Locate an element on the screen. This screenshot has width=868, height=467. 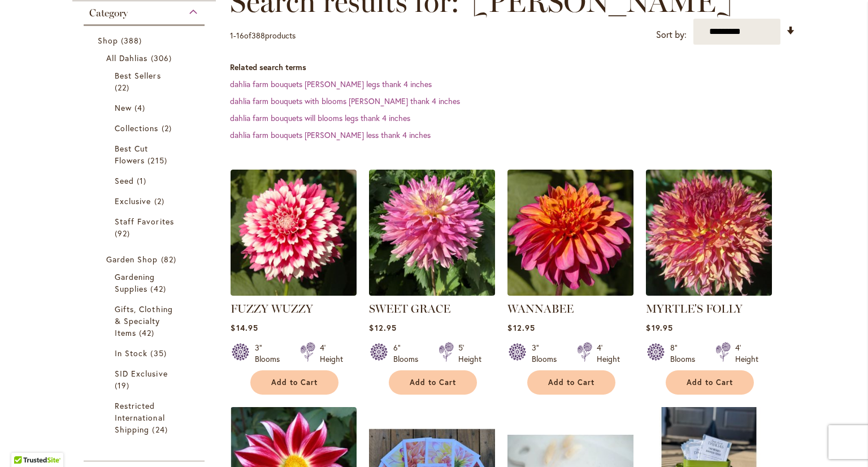
span: Restricted International Shipping is located at coordinates (139, 417).